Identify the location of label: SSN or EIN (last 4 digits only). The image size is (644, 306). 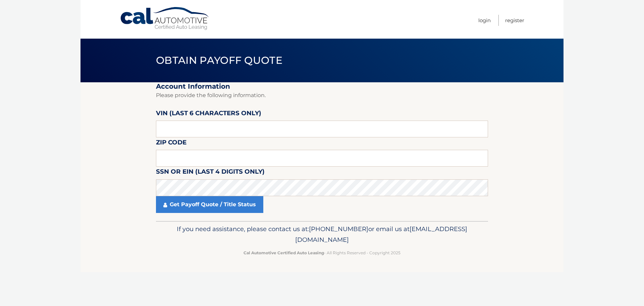
(210, 173).